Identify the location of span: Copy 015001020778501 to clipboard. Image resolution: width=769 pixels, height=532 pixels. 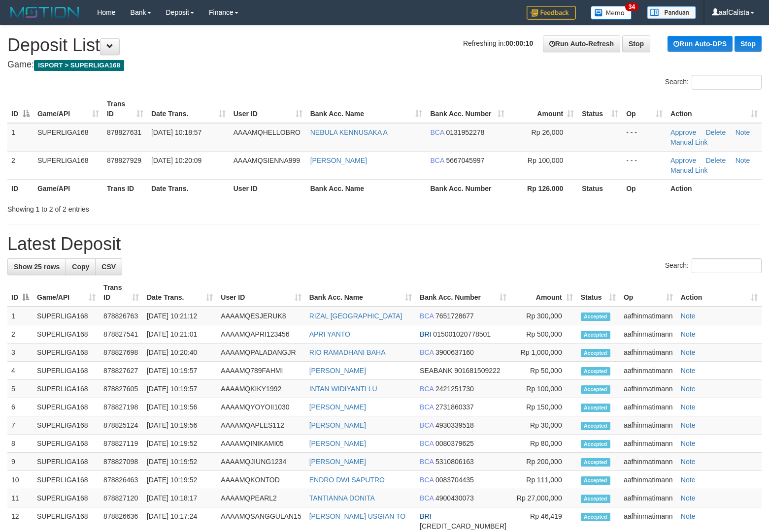
(462, 334).